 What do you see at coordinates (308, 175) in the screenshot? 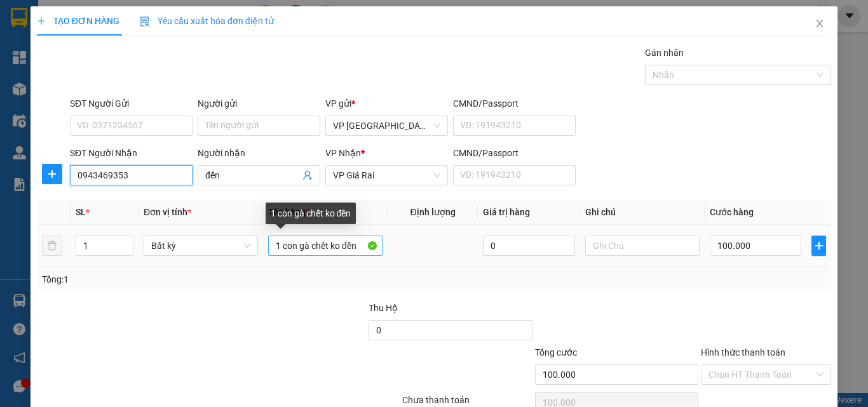
I see `span: user-add` at bounding box center [308, 175].